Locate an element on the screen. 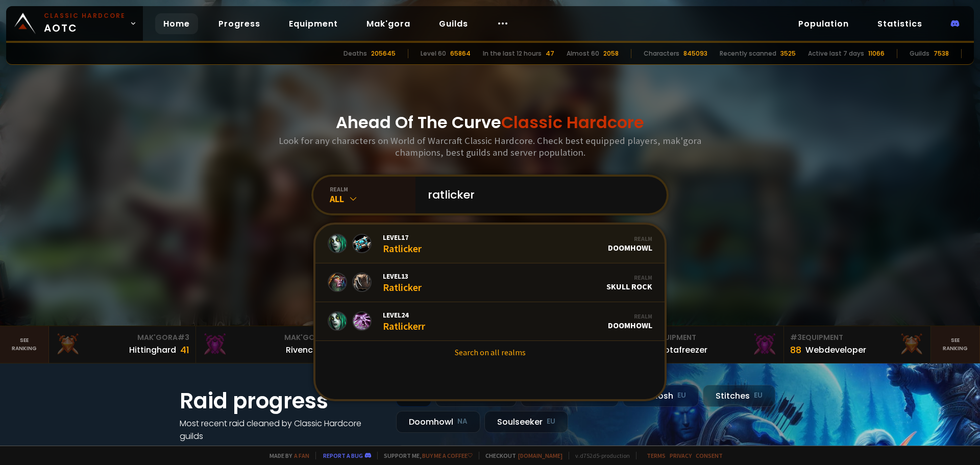 This screenshot has height=465, width=980. input: Search a character... is located at coordinates (538, 195).